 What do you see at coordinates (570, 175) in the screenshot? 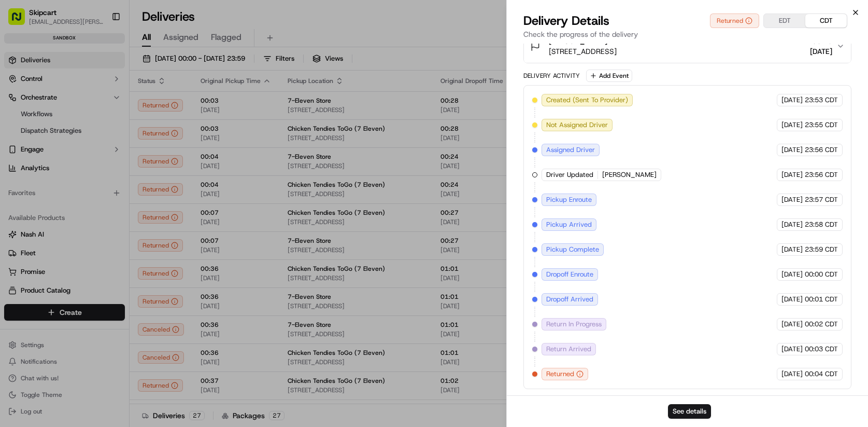
I see `span: Driver Updated` at bounding box center [570, 175].